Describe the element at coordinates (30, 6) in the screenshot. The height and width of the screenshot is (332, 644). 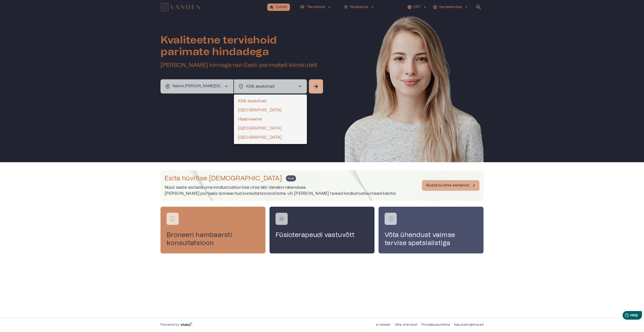
I see `span: Help` at that location.